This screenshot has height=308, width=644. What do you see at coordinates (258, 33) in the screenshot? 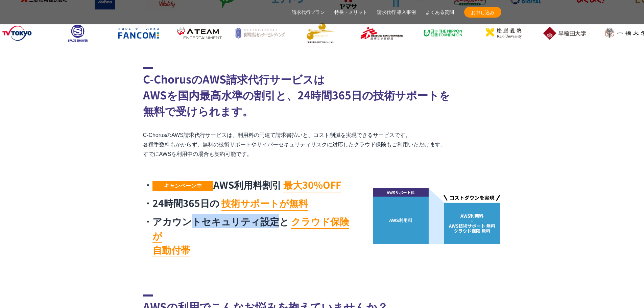
I see `img: 世界貿易センタービルディング` at bounding box center [258, 33].